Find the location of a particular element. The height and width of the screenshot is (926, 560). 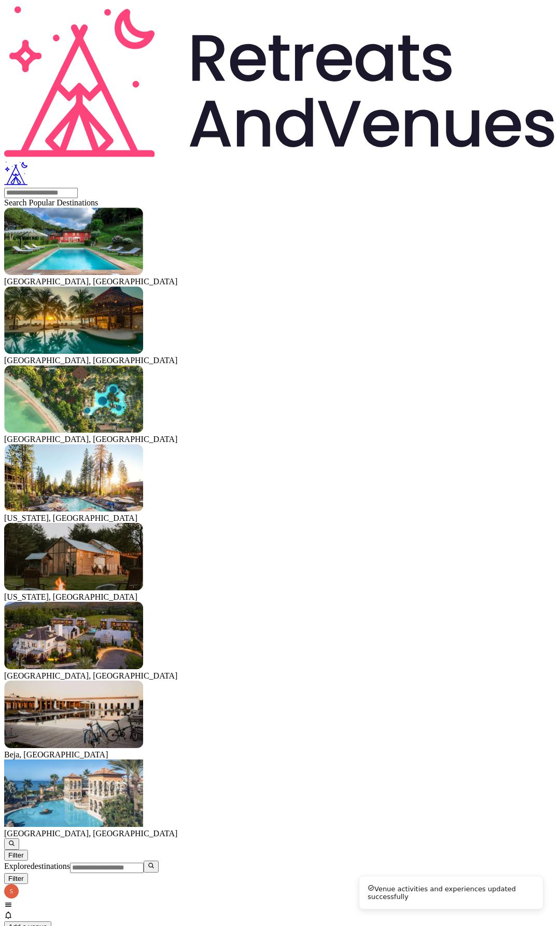

img: Visit venues for California, USA is located at coordinates (73, 478).